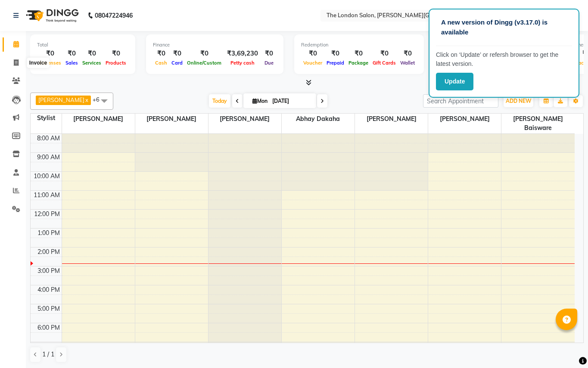  What do you see at coordinates (408, 63) in the screenshot?
I see `span: Wallet` at bounding box center [408, 63].